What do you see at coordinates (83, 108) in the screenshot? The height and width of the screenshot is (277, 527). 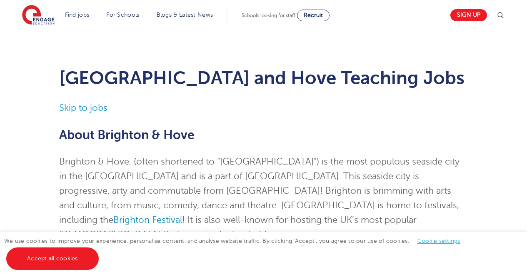 I see `a: Skip to jobs` at bounding box center [83, 108].